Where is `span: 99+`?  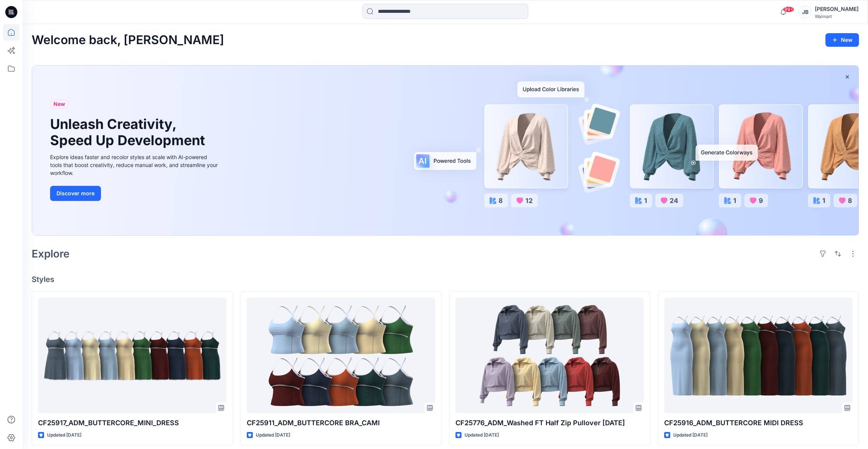
span: 99+ is located at coordinates (788, 9).